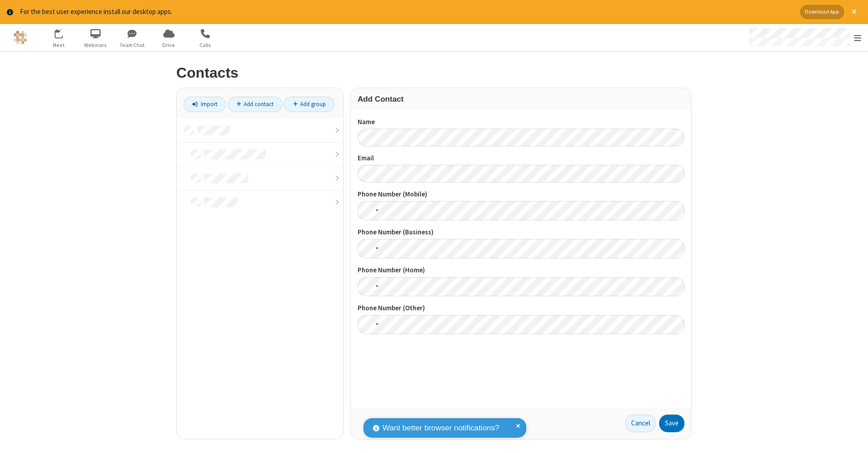  What do you see at coordinates (58, 45) in the screenshot?
I see `span: Meet` at bounding box center [58, 45].